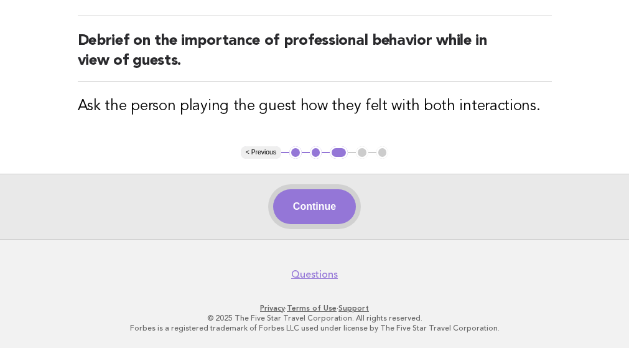  Describe the element at coordinates (314, 274) in the screenshot. I see `a: Questions` at that location.